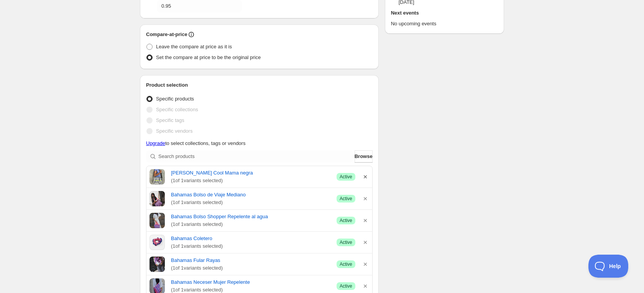 The width and height of the screenshot is (644, 293). What do you see at coordinates (251, 216) in the screenshot?
I see `a: Bahamas Bolso Shopper Repelente al agua` at bounding box center [251, 216].